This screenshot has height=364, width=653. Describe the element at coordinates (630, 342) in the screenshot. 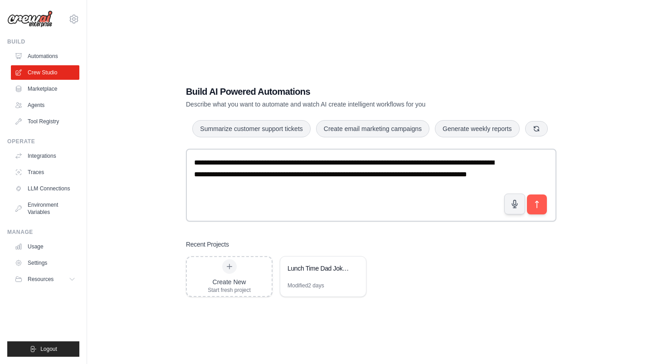

I see `div: Chat Widget` at that location.